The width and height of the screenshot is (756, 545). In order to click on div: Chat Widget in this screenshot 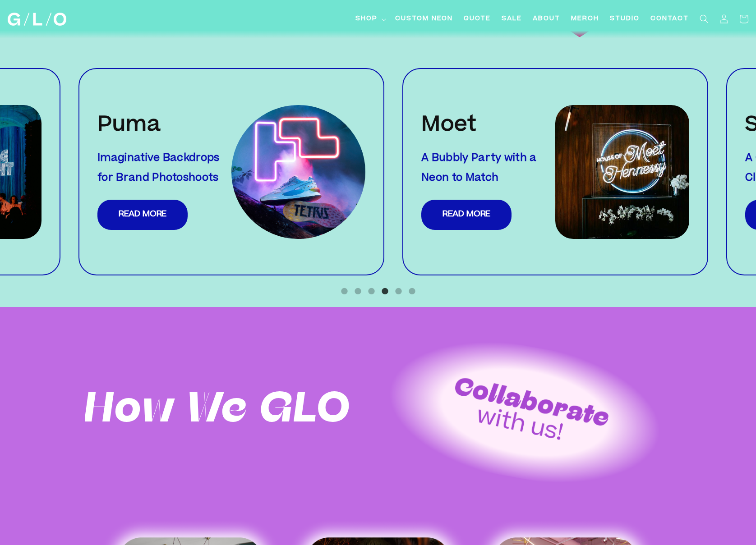, I will do `click(733, 523)`.